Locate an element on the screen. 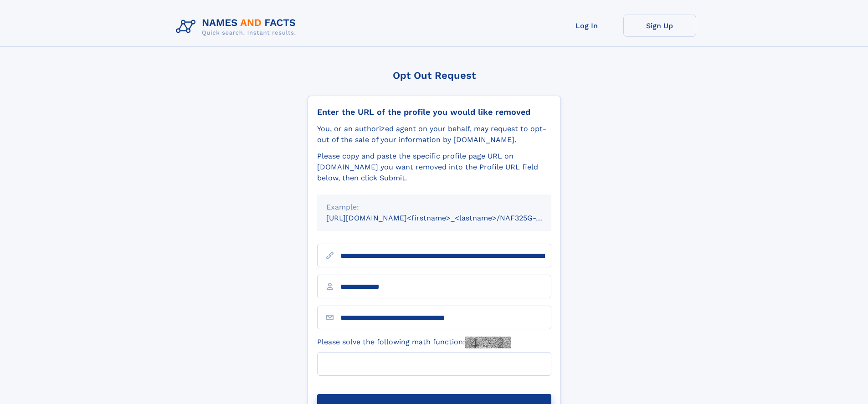 The height and width of the screenshot is (404, 868). div: Enter the URL of the profile you would like removed is located at coordinates (434, 112).